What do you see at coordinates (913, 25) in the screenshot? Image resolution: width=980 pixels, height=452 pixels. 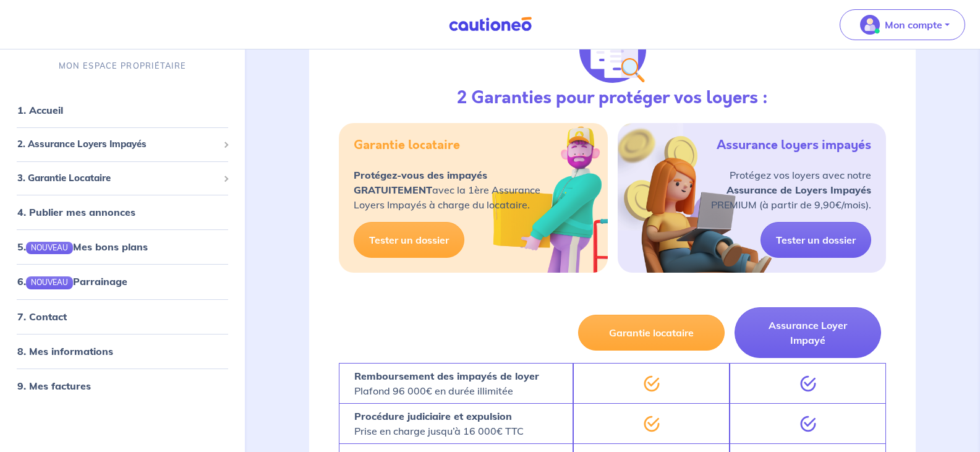 I see `p: Mon compte` at bounding box center [913, 25].